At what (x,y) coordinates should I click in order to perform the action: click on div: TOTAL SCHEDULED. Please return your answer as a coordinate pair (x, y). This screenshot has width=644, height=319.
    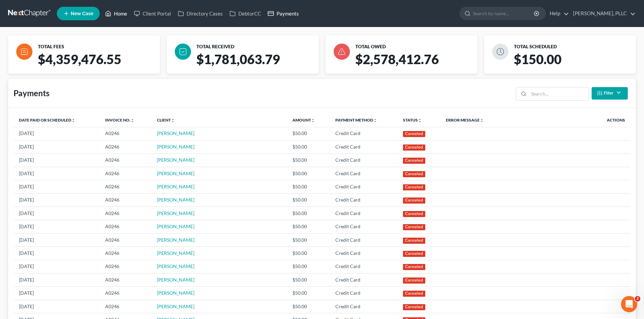
    Looking at the image, I should click on (573, 47).